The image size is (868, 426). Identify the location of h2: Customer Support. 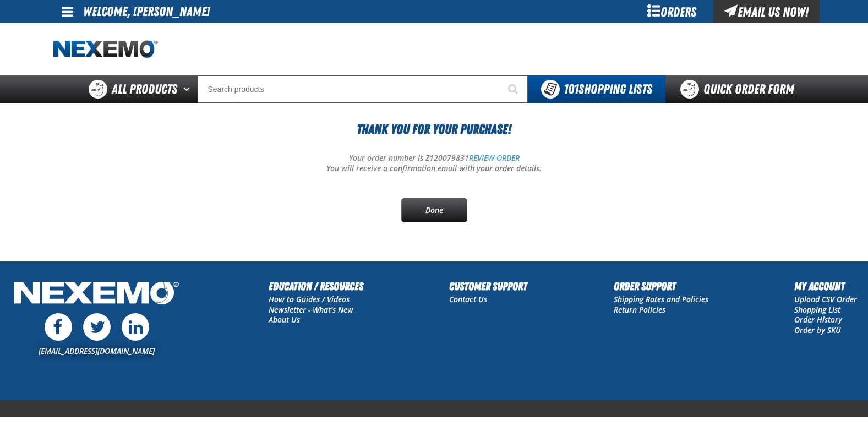
(488, 286).